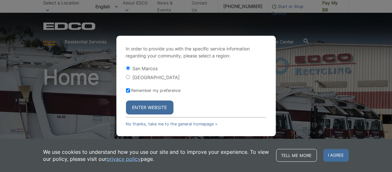 The width and height of the screenshot is (392, 172). Describe the element at coordinates (172, 124) in the screenshot. I see `a: No thanks, take me to the general homepage >` at that location.